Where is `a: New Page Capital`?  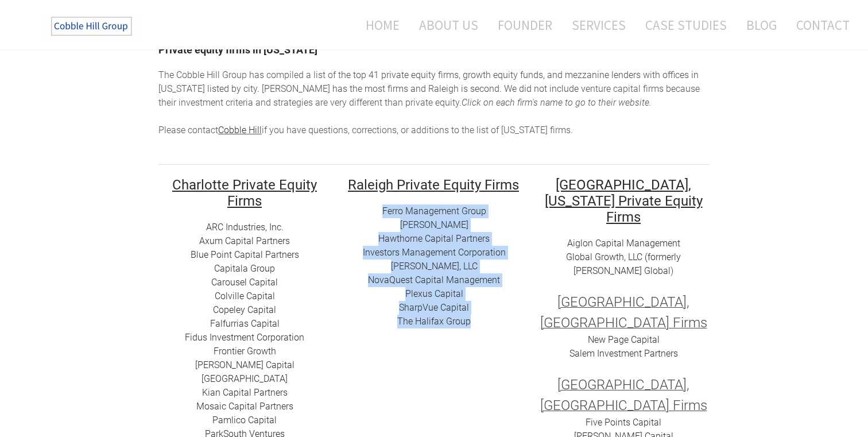
a: New Page Capital is located at coordinates (623, 340).